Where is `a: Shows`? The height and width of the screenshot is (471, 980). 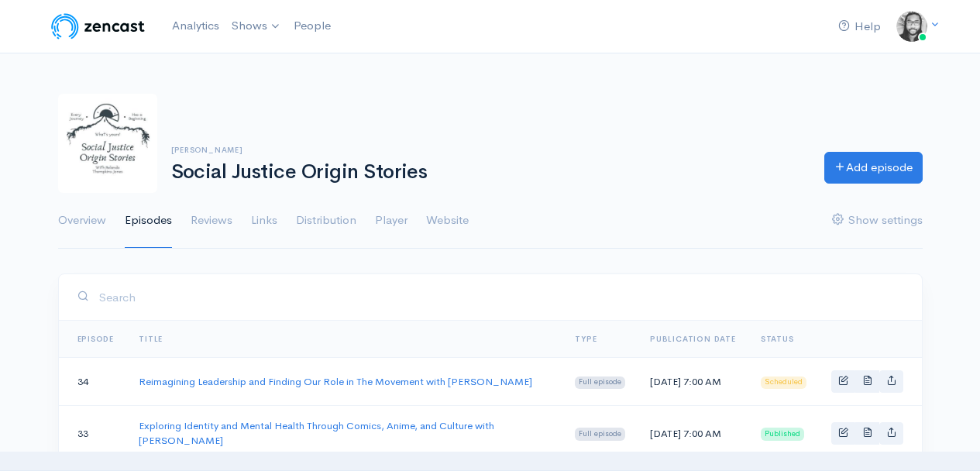 a: Shows is located at coordinates (257, 26).